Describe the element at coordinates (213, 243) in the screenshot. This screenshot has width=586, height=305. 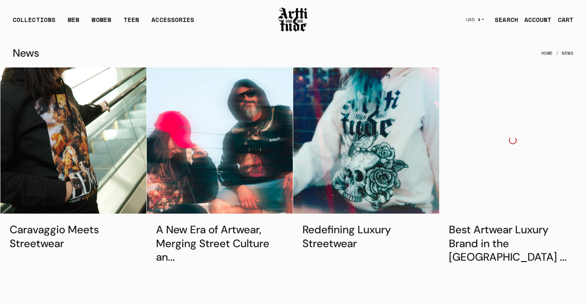
I see `a: A New Era of Artwear, Merging Street Culture an...` at that location.